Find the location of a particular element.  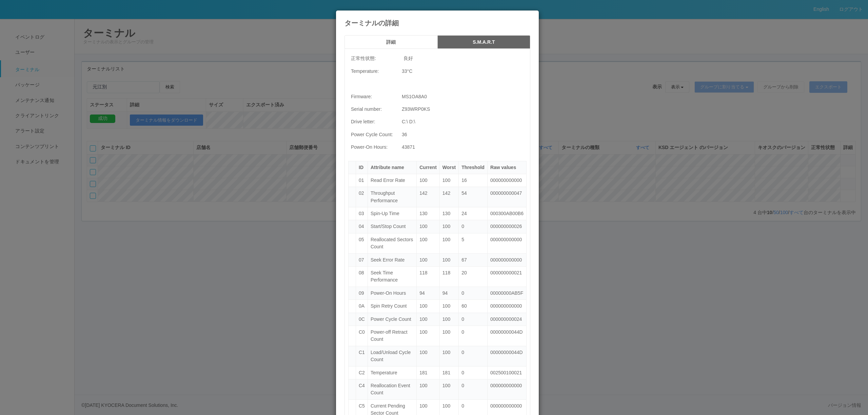

td: 67 is located at coordinates (473, 260).